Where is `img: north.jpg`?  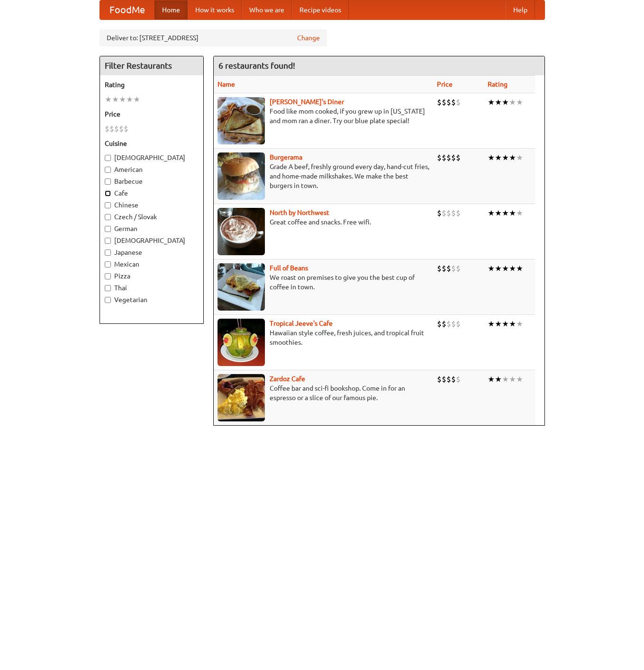
img: north.jpg is located at coordinates (241, 232).